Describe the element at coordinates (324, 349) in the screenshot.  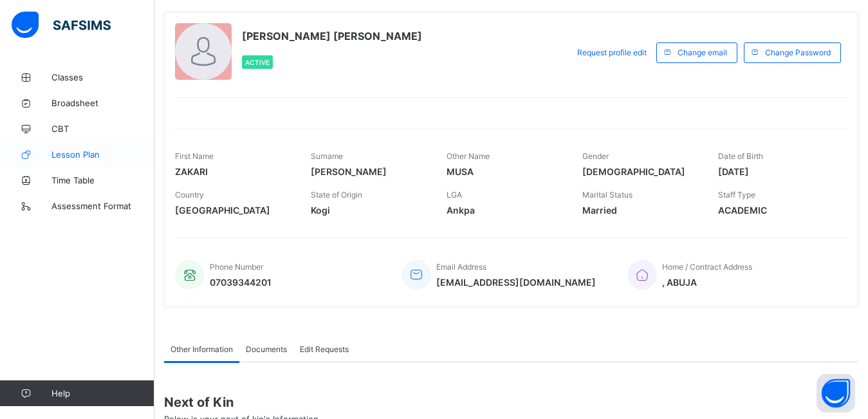
I see `span: Edit Requests` at that location.